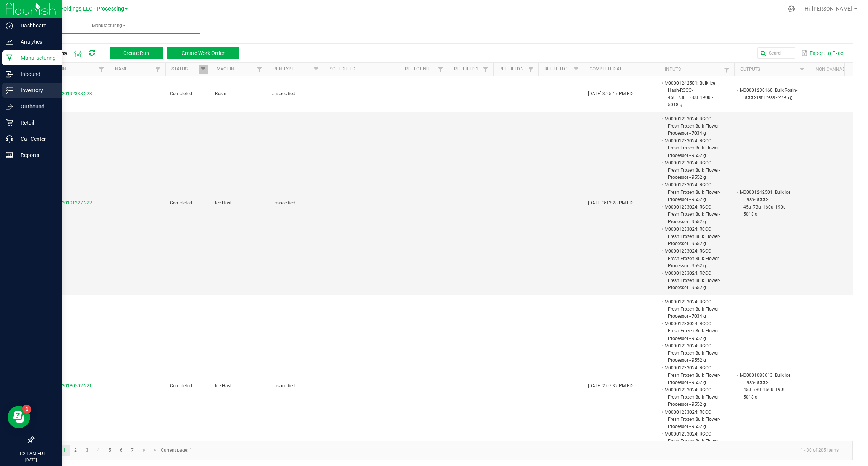 Image resolution: width=868 pixels, height=466 pixels. Describe the element at coordinates (142, 53) in the screenshot. I see `div: All Runs` at that location.